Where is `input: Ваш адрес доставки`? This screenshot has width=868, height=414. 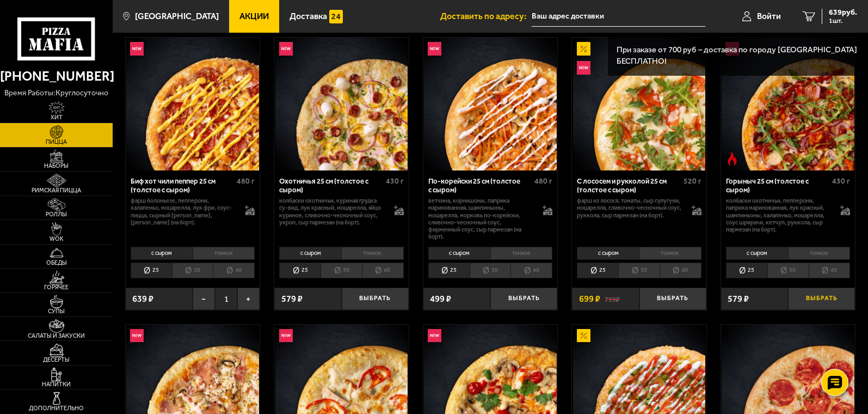 input: Ваш адрес доставки is located at coordinates (618, 16).